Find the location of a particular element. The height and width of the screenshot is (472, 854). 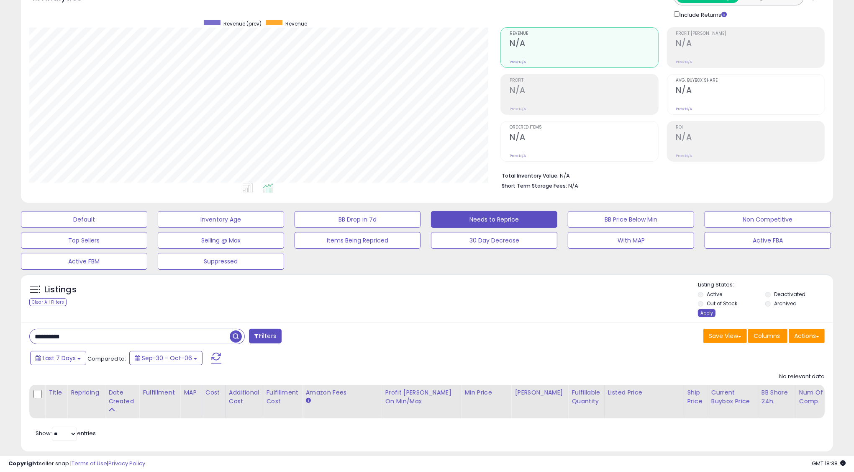

div: BB Share 24h. is located at coordinates (777, 397).